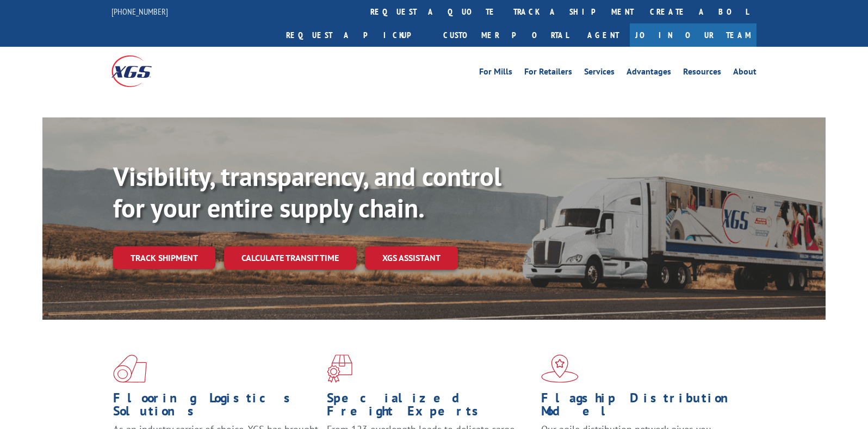 The width and height of the screenshot is (868, 429). What do you see at coordinates (693, 35) in the screenshot?
I see `a: Join Our Team` at bounding box center [693, 35].